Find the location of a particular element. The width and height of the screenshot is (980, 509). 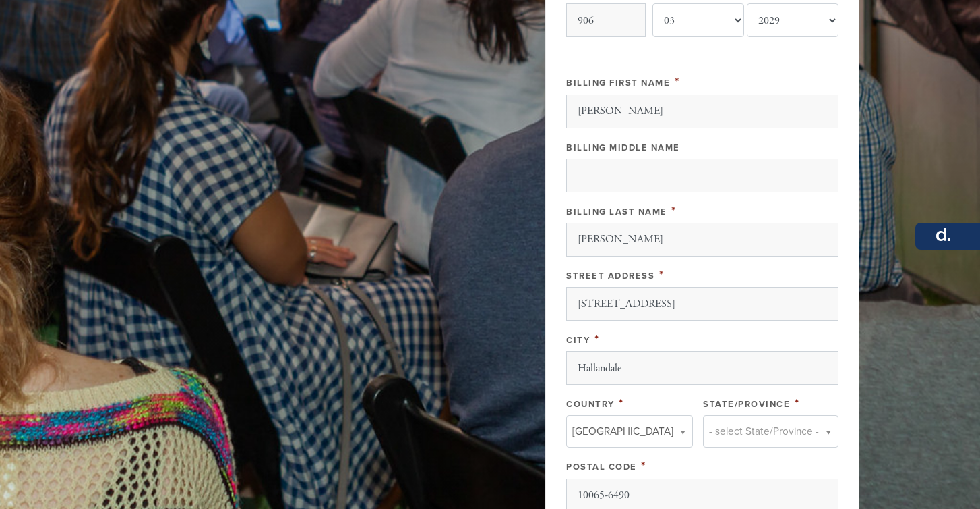

label: Postal Code is located at coordinates (602, 467).